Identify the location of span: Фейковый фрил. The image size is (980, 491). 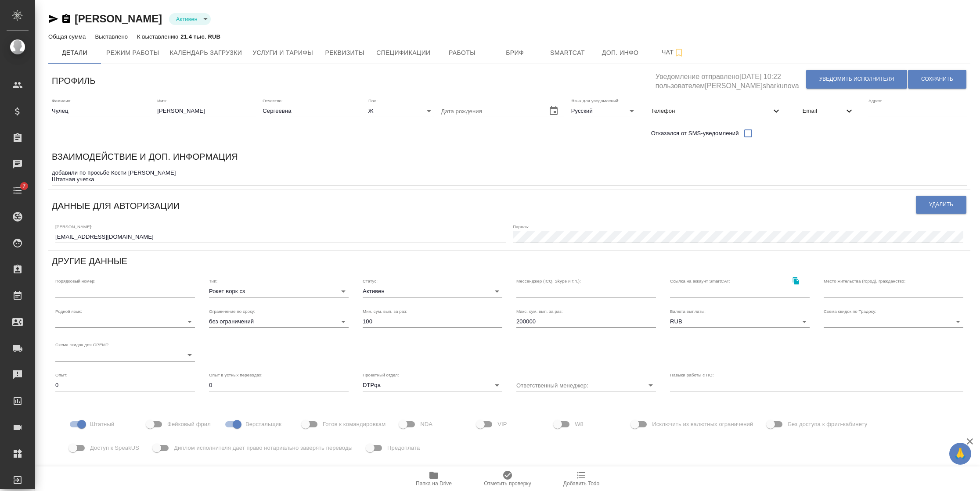
(189, 425).